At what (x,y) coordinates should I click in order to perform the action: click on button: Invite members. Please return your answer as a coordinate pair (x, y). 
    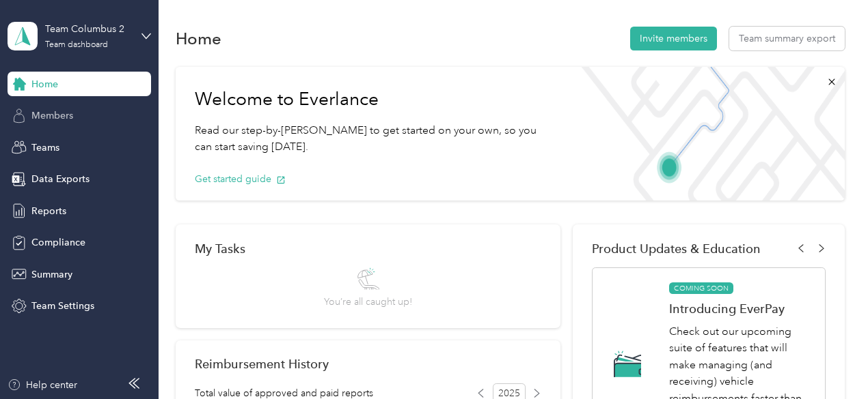
    Looking at the image, I should click on (673, 38).